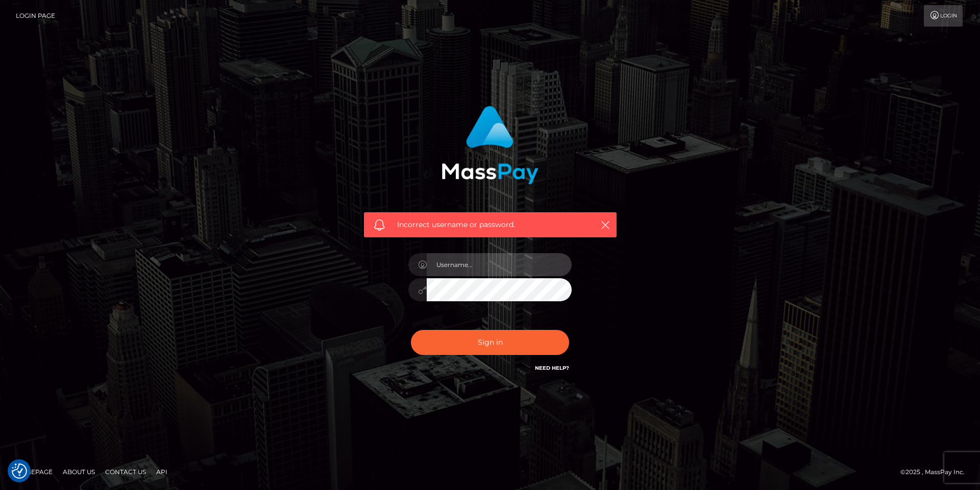 The width and height of the screenshot is (980, 490). Describe the element at coordinates (552, 368) in the screenshot. I see `a: Need Help?` at that location.